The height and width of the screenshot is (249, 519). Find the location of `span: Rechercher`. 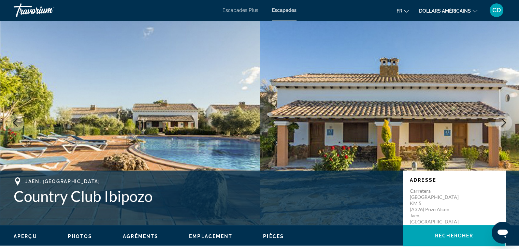

span: Rechercher is located at coordinates (454, 236).